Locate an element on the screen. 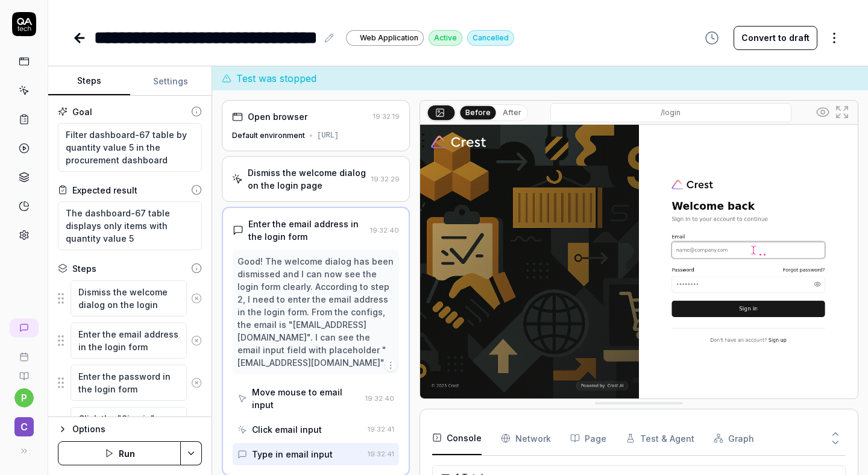 The height and width of the screenshot is (475, 868). button: Click email input19:32:41 is located at coordinates (316, 429).